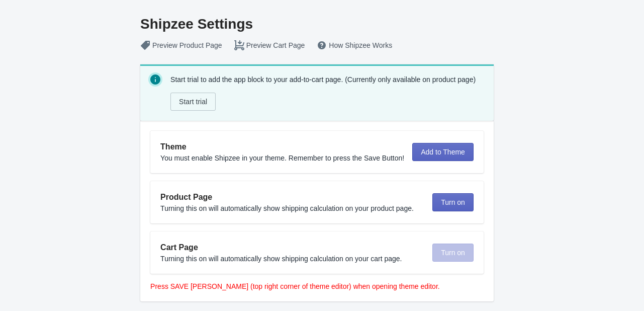  Describe the element at coordinates (453, 202) in the screenshot. I see `span: Turn on` at that location.